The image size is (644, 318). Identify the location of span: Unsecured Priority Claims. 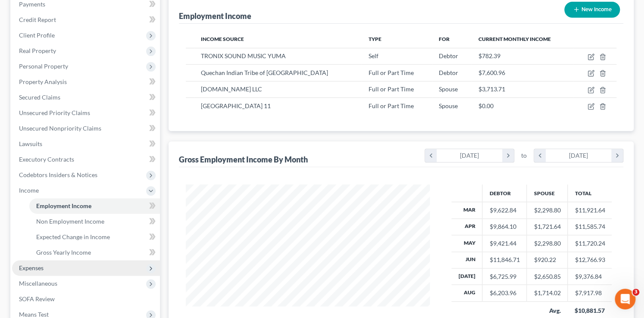
(54, 113).